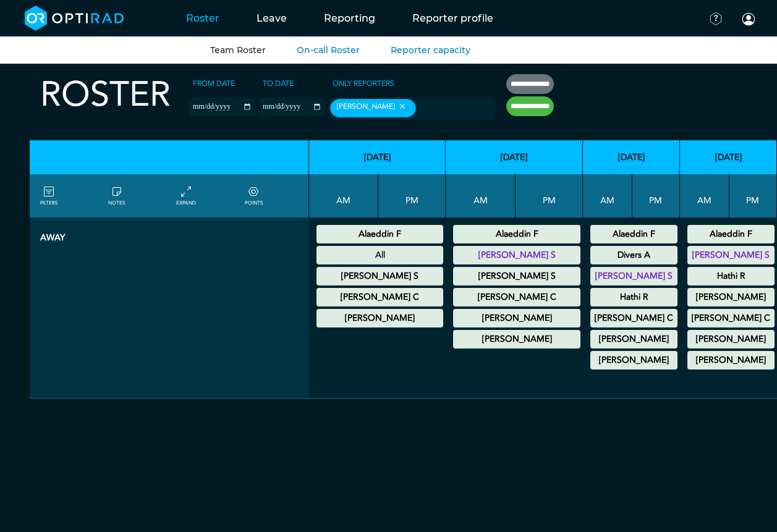 Image resolution: width=777 pixels, height=532 pixels. Describe the element at coordinates (401, 106) in the screenshot. I see `button: Remove item: '34e6f8c5-333f-46ff-bc76-0b025db09ec5'` at that location.